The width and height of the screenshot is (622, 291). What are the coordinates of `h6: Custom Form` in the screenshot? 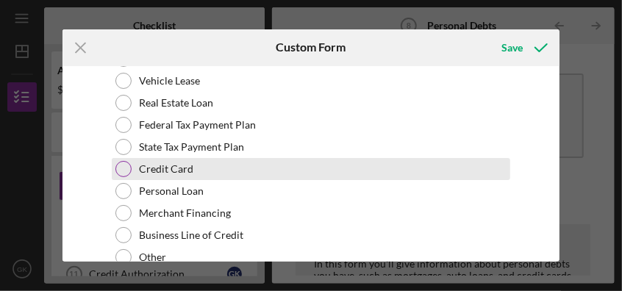 It's located at (310, 47).